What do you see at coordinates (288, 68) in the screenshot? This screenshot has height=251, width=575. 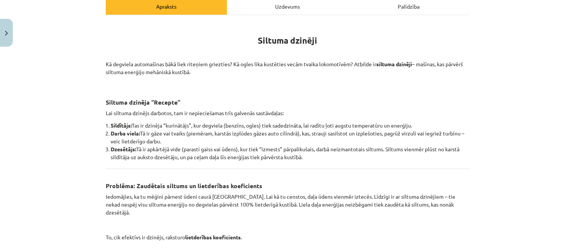 I see `p: Kā degviela automašīnas bākā liek riteņiem griezties? Kā ogles lika kustēties vecām tvaika lokomo...` at bounding box center [288, 68].